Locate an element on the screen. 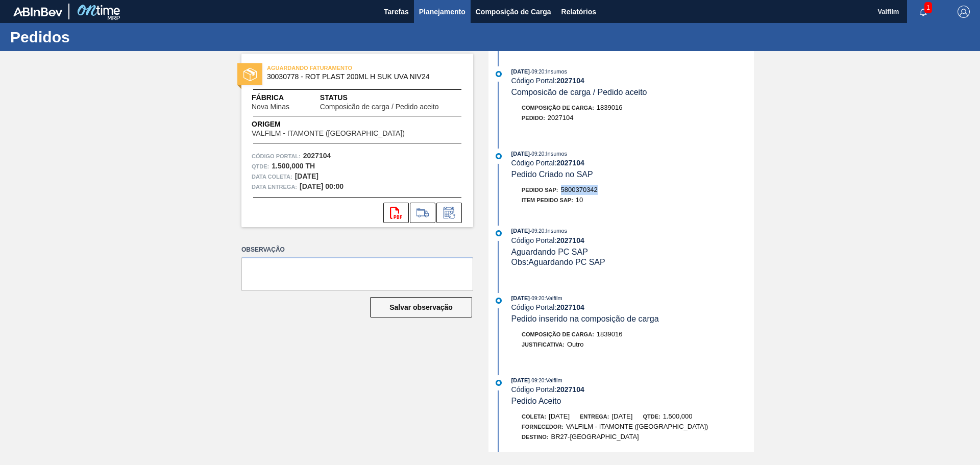 Image resolution: width=980 pixels, height=465 pixels. span: Pedido Criado no SAP is located at coordinates (552, 174).